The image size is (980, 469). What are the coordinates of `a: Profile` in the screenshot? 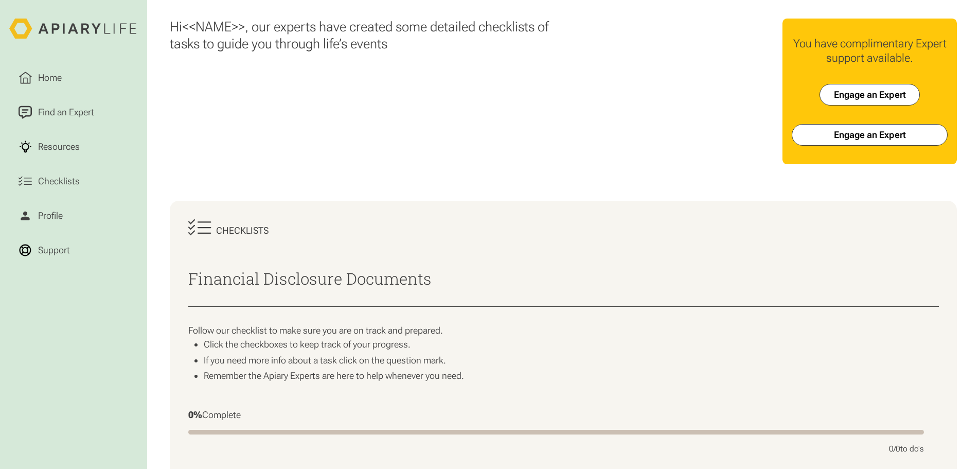 It's located at (74, 216).